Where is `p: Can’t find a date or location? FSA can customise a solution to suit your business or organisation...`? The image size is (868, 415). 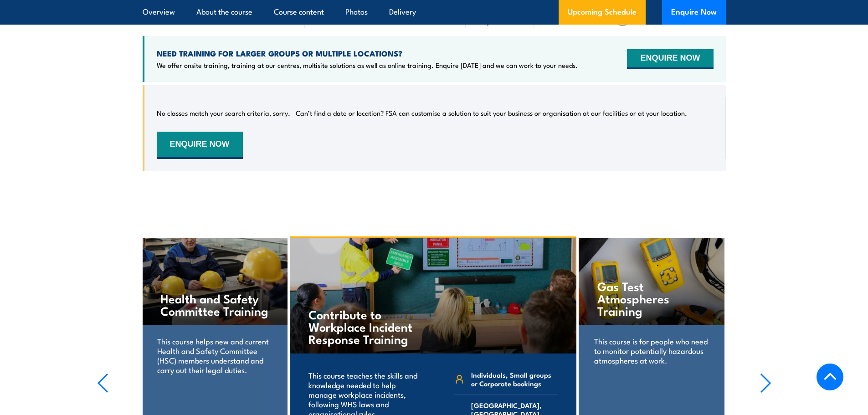 p: Can’t find a date or location? FSA can customise a solution to suit your business or organisation... is located at coordinates (491, 113).